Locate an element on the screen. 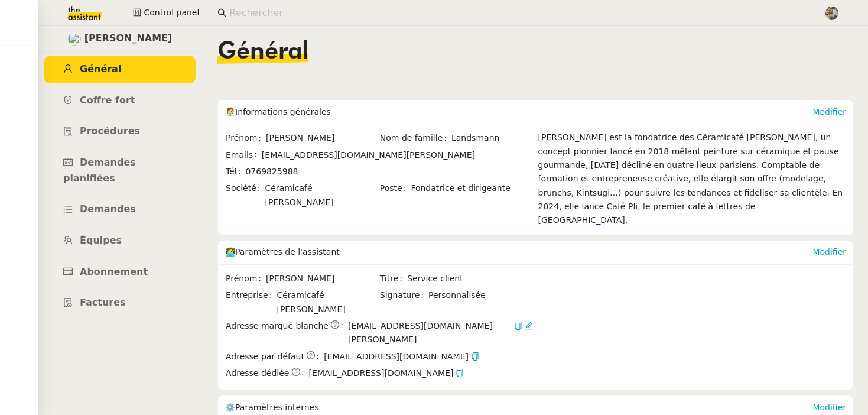  span: Poste is located at coordinates (395, 188).